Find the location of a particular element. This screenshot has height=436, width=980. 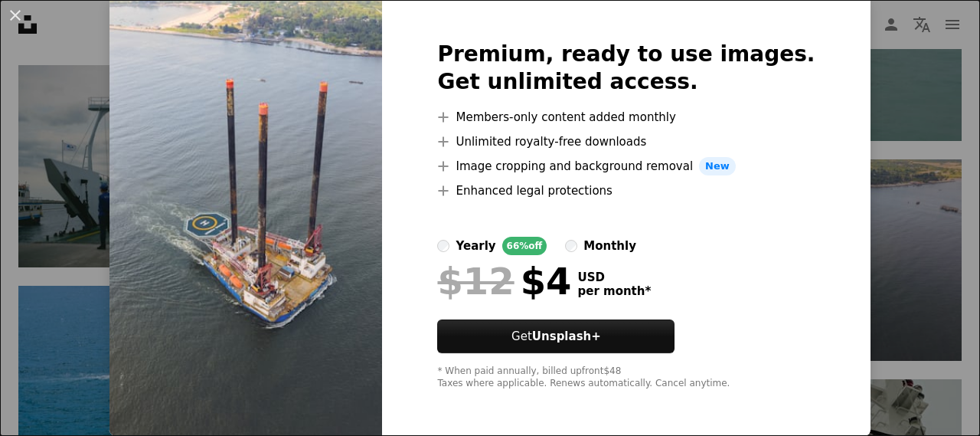

h2: Premium, ready to use images. Get unlimited access. is located at coordinates (625, 69).